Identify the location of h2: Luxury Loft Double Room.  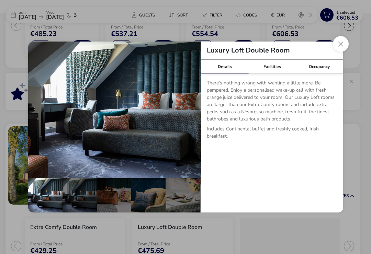
(248, 50).